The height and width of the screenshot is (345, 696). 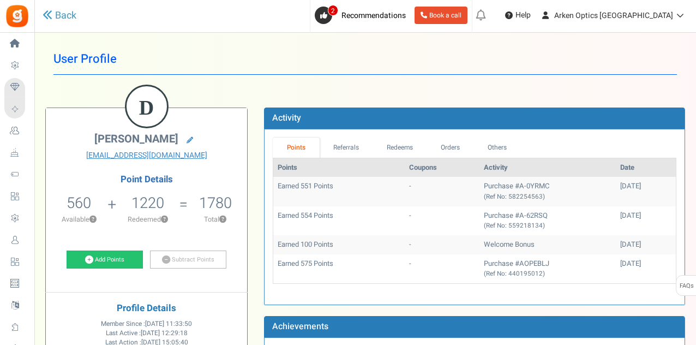 What do you see at coordinates (514, 273) in the screenshot?
I see `small: (Ref No: 440195012)` at bounding box center [514, 273].